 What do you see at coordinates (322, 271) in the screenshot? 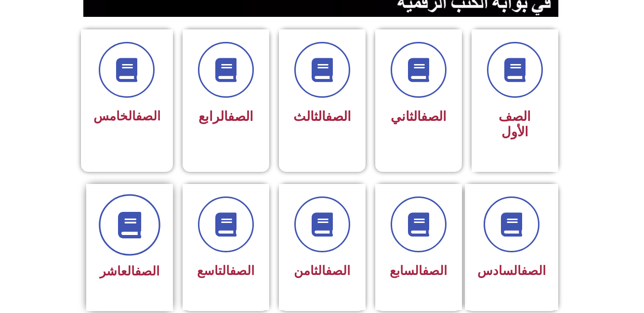
I see `span: الثامن` at bounding box center [322, 271].